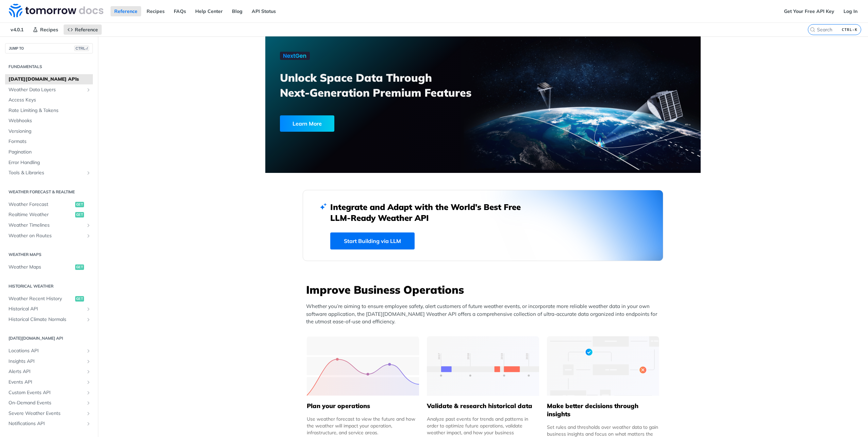 This screenshot has height=437, width=868. Describe the element at coordinates (46, 90) in the screenshot. I see `span: Weather Data Layers` at that location.